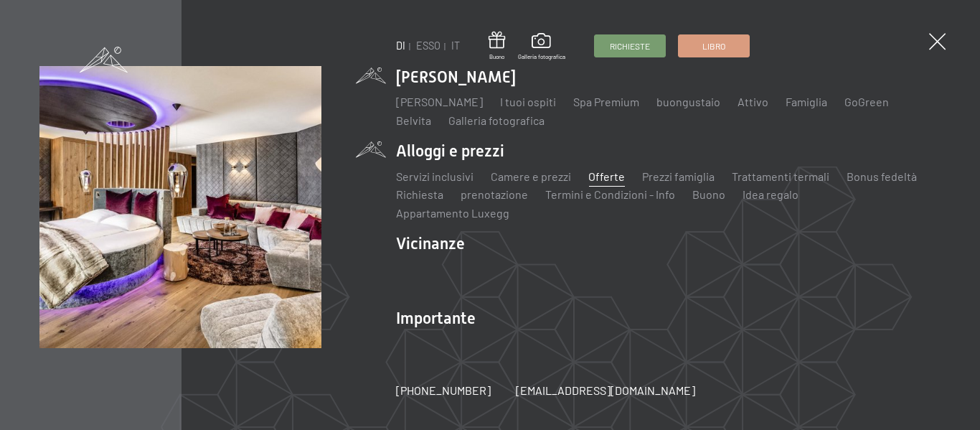 Image resolution: width=980 pixels, height=430 pixels. I want to click on a: Richiesta, so click(420, 194).